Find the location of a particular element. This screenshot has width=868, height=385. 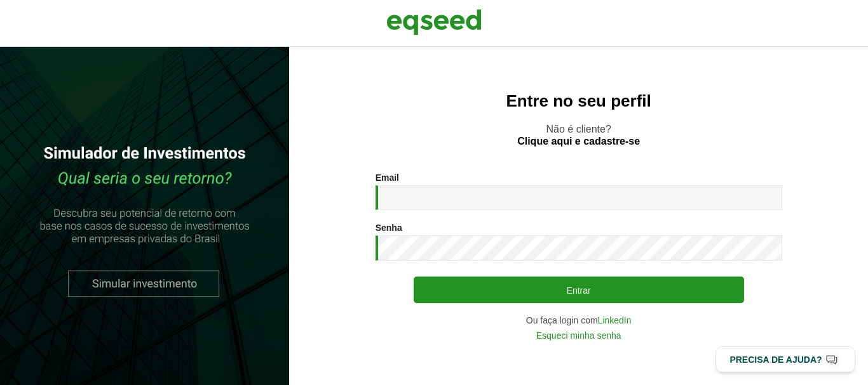

div: Ou faça login com is located at coordinates (579, 320).